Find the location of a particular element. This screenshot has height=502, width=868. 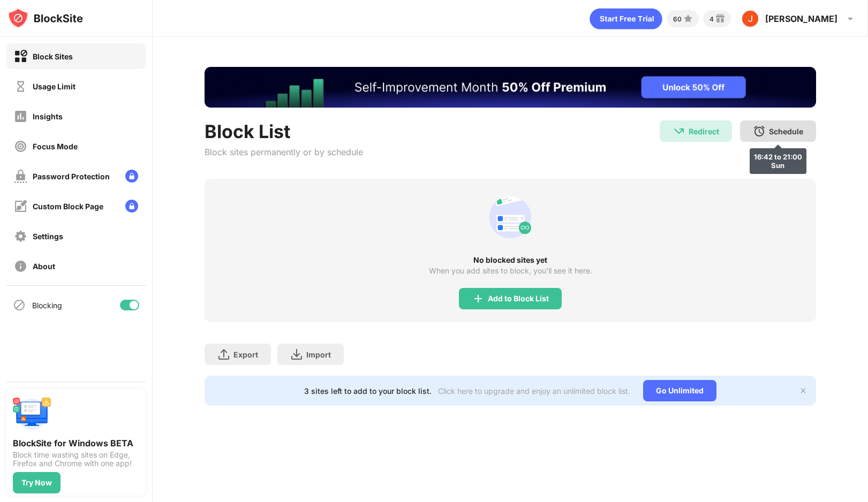

div: No blocked sites yet is located at coordinates (510, 261).